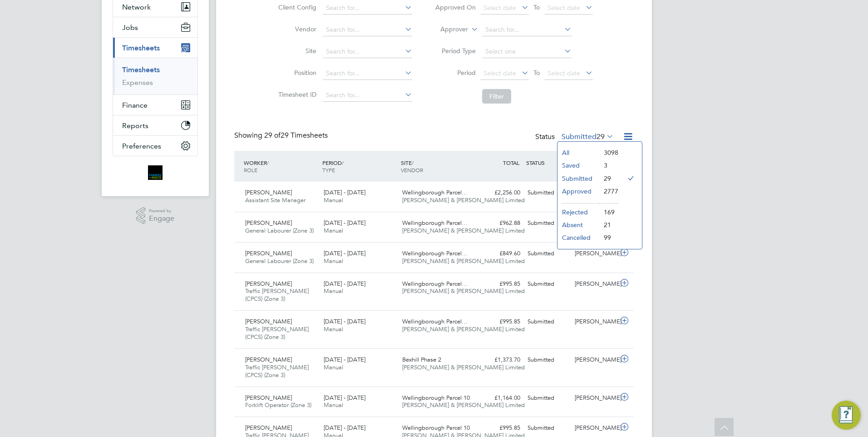 Image resolution: width=868 pixels, height=437 pixels. Describe the element at coordinates (578, 153) in the screenshot. I see `li: All` at that location.